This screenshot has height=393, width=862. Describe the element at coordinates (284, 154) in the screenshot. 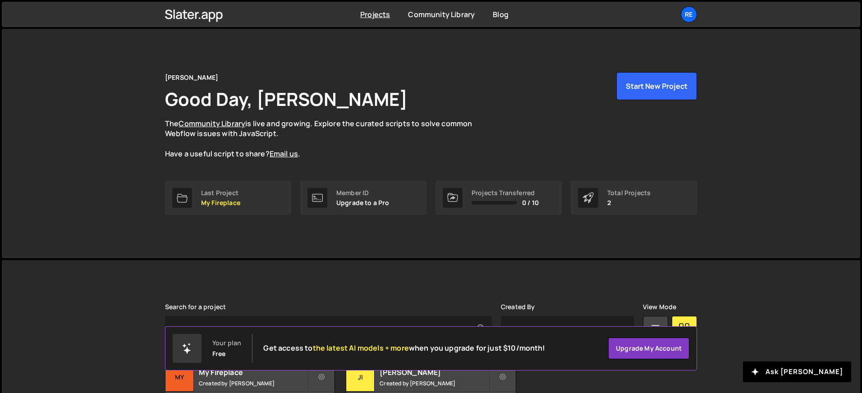

I see `a: Email us` at that location.